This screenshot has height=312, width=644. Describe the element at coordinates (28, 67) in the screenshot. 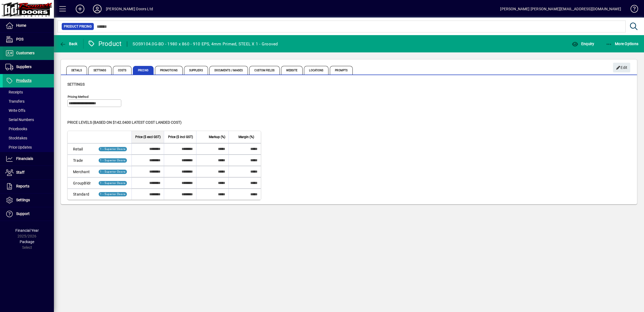

I see `a: Suppliers` at that location.